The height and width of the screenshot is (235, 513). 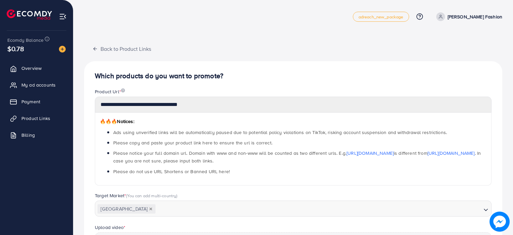 What do you see at coordinates (381, 17) in the screenshot?
I see `span: adreach_new_package` at bounding box center [381, 17].